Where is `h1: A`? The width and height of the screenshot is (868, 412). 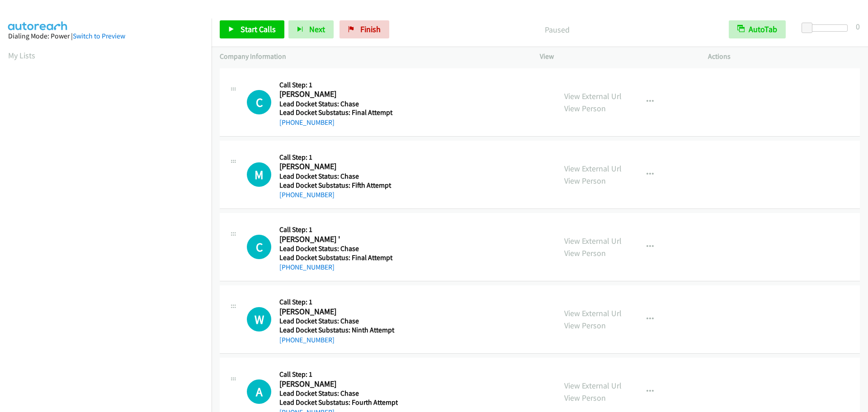
h1: A is located at coordinates (259, 392).